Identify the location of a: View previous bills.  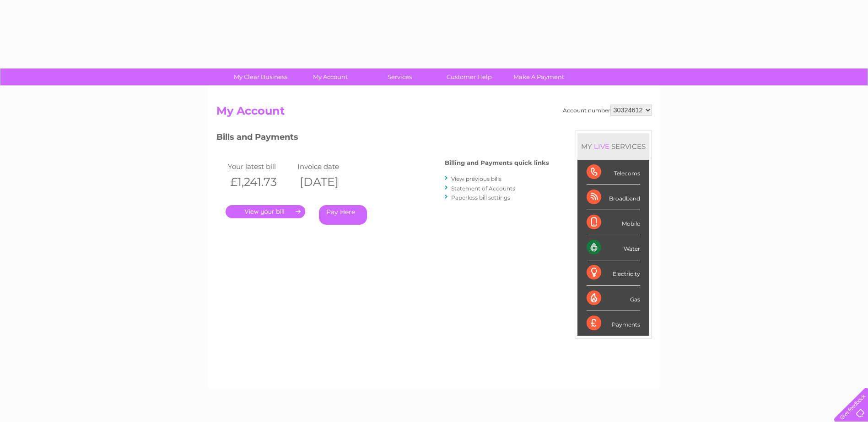
(476, 178).